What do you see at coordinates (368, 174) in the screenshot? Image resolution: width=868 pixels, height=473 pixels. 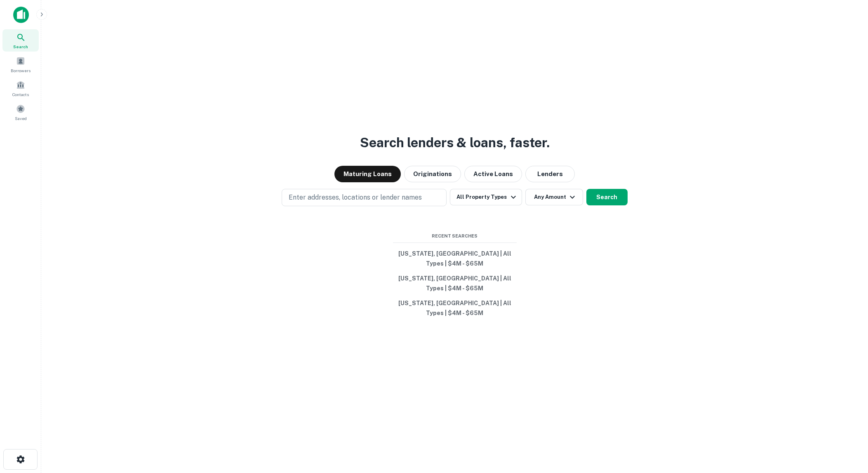 I see `button: Maturing Loans` at bounding box center [368, 174].